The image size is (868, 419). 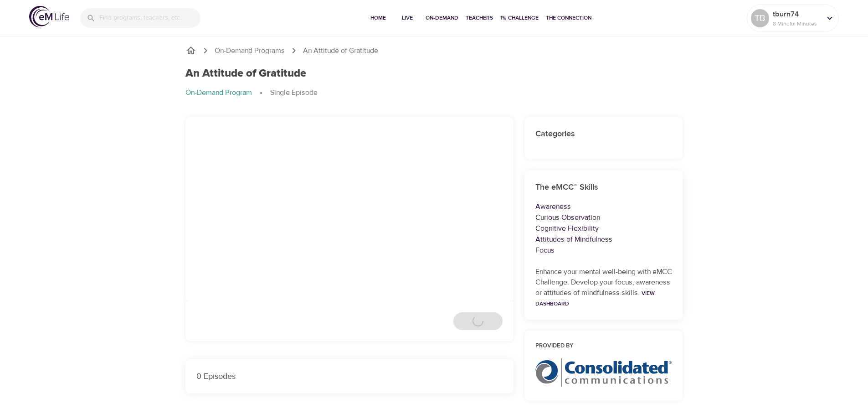 What do you see at coordinates (519, 18) in the screenshot?
I see `span: 1% Challenge` at bounding box center [519, 18].